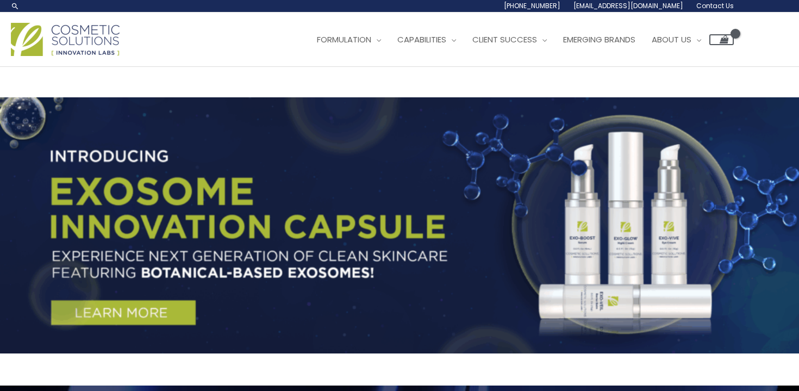 The width and height of the screenshot is (799, 391). Describe the element at coordinates (676, 40) in the screenshot. I see `a: About Us` at that location.